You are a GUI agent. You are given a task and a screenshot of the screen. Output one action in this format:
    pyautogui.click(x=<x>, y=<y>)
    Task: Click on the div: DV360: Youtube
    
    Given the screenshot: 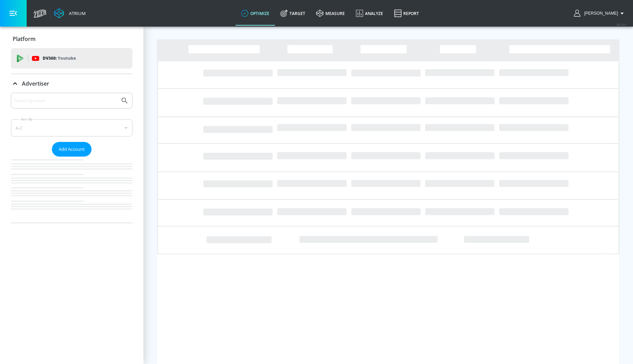 What is the action you would take?
    pyautogui.click(x=72, y=58)
    